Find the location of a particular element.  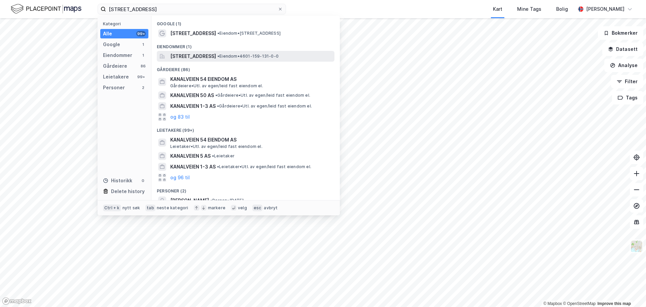

div: Google is located at coordinates (111, 44).